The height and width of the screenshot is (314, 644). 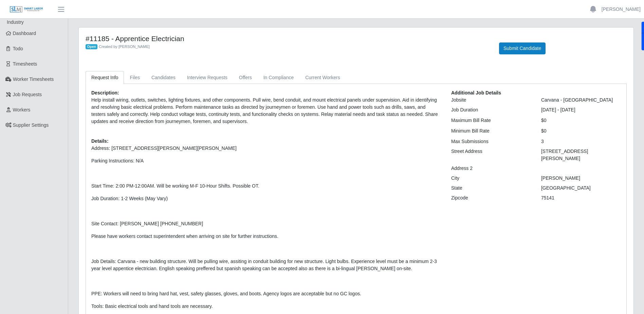 I want to click on div: 75141, so click(x=581, y=198).